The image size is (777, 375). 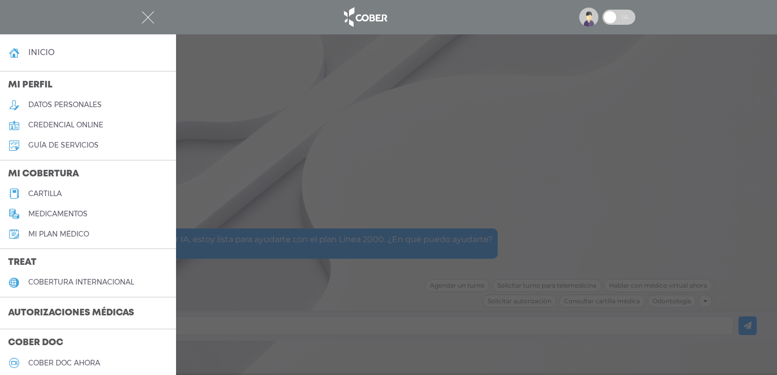 What do you see at coordinates (66, 125) in the screenshot?
I see `h5: credencial online` at bounding box center [66, 125].